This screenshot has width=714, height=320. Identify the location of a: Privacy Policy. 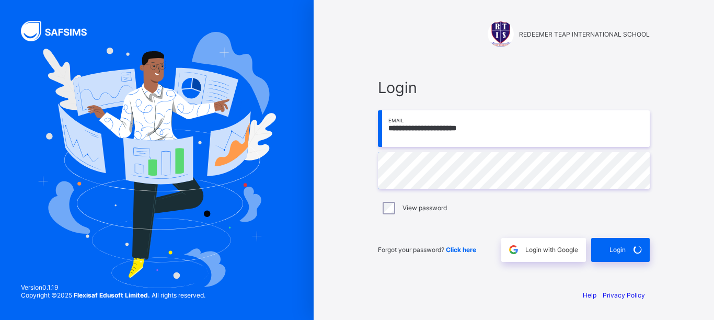
(623, 295).